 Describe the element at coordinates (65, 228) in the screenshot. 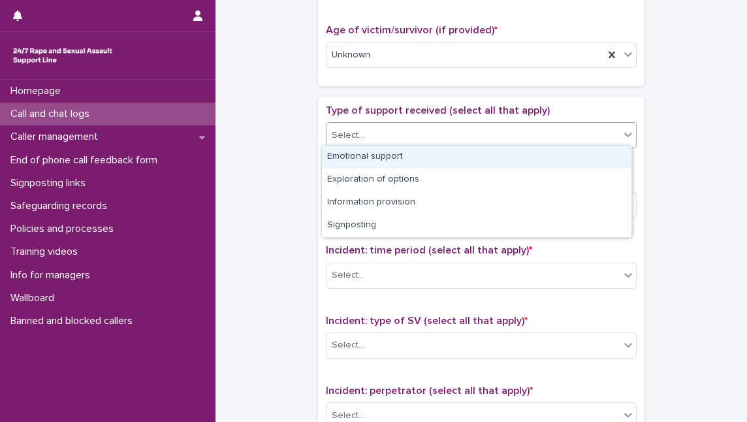

I see `p: Policies and processes` at that location.